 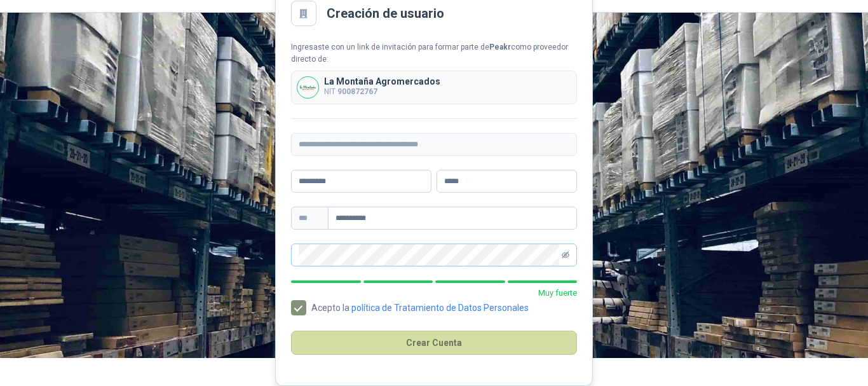 What do you see at coordinates (385, 13) in the screenshot?
I see `h2: Creación de usuario` at bounding box center [385, 13].